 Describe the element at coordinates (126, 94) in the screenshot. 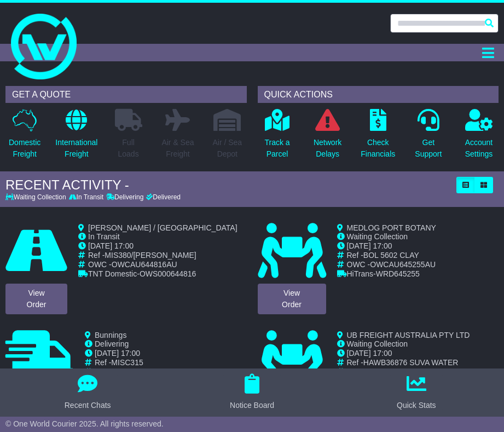

I see `div: GET A QUOTE` at that location.